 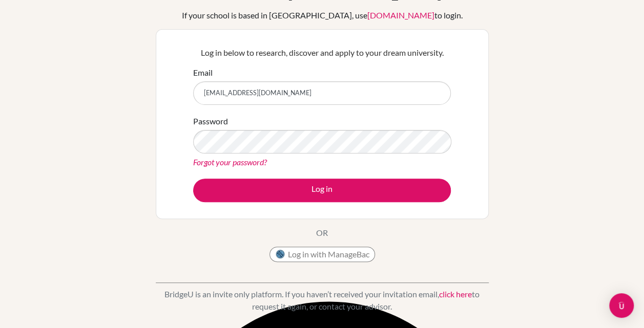 I want to click on div: Open Intercom Messenger, so click(x=622, y=306).